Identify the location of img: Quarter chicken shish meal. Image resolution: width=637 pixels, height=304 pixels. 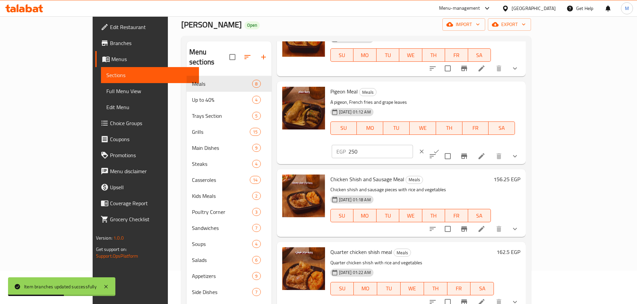
(303, 269).